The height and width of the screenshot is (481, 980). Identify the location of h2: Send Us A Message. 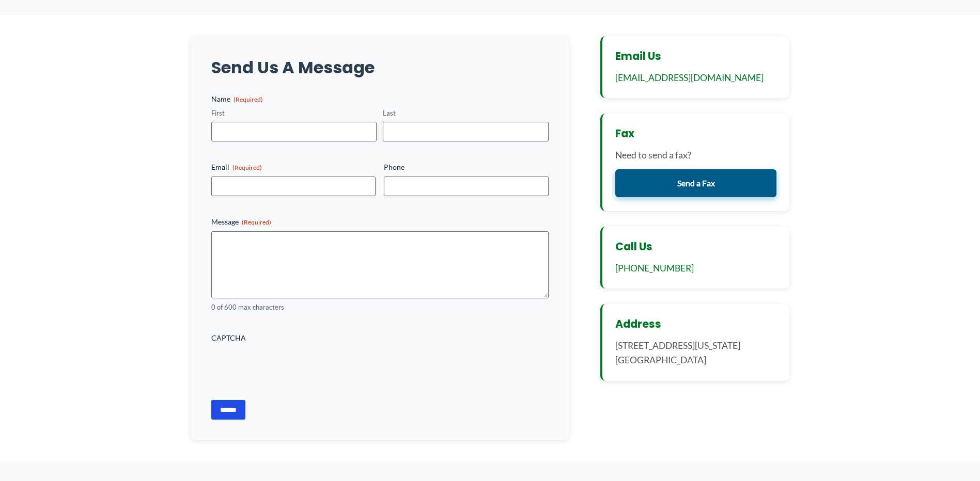
(380, 68).